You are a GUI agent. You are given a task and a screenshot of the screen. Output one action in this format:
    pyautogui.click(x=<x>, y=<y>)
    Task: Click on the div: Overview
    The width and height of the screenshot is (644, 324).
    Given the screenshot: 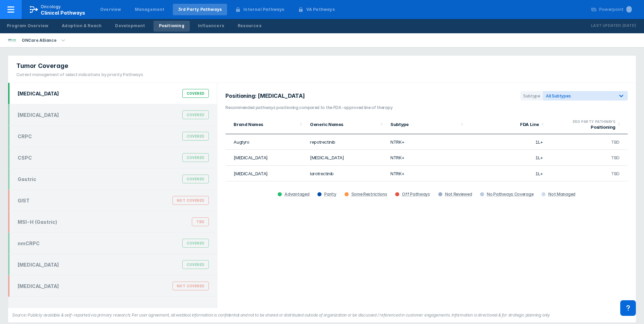 What is the action you would take?
    pyautogui.click(x=110, y=10)
    